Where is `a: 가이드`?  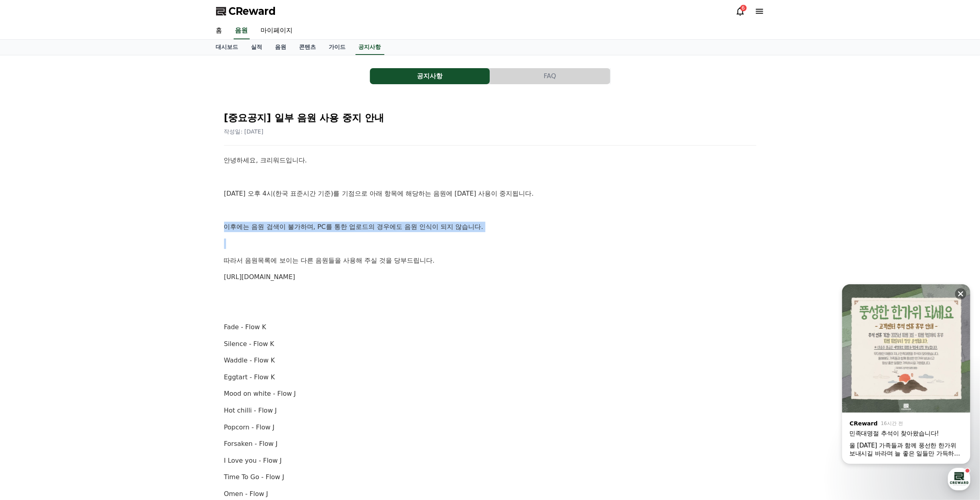
a: 가이드 is located at coordinates (338, 47).